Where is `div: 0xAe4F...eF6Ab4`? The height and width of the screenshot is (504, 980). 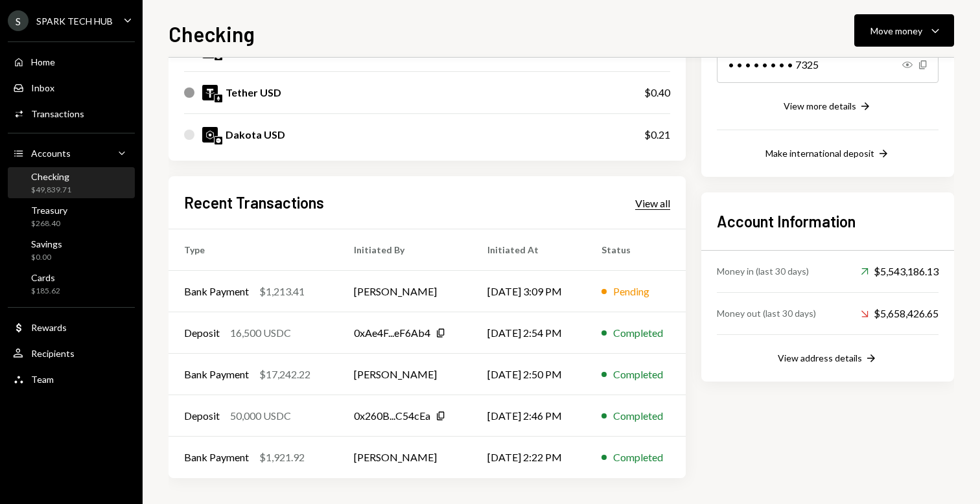 div: 0xAe4F...eF6Ab4 is located at coordinates (393, 333).